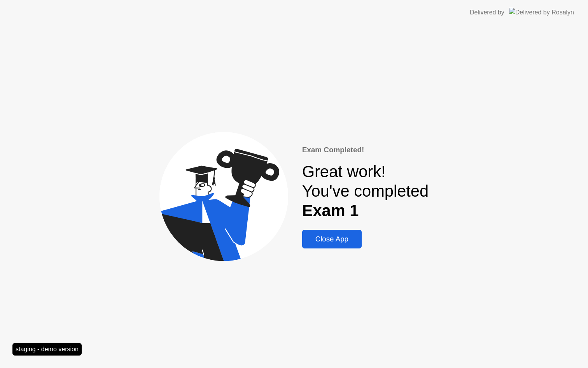  I want to click on div: Delivered by, so click(486, 13).